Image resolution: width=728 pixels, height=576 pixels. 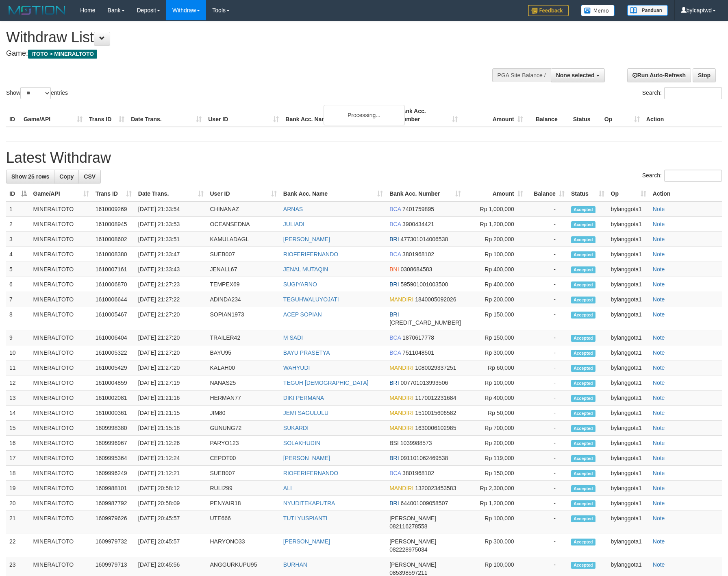 I want to click on td: 7, so click(x=18, y=299).